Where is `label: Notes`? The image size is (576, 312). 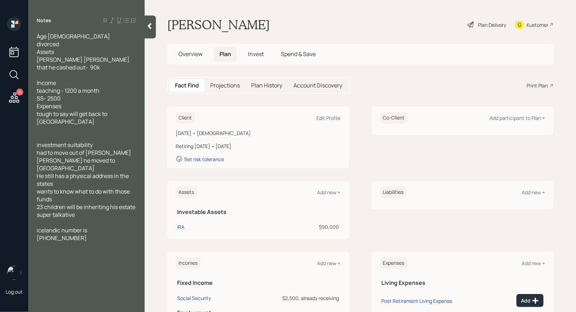 label: Notes is located at coordinates (44, 20).